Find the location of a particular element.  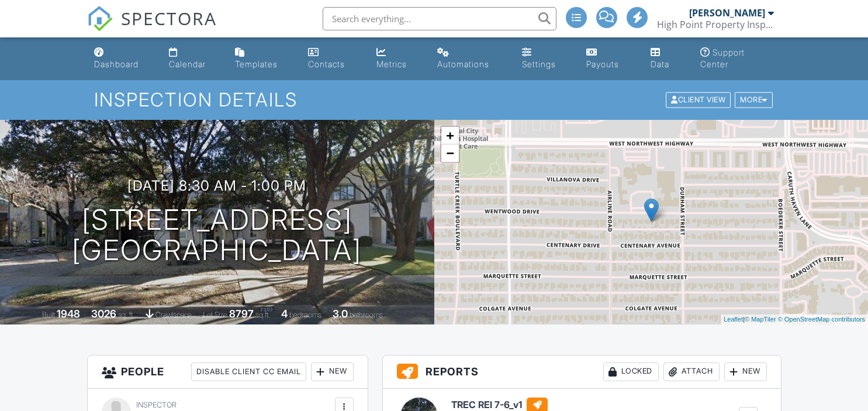

a: Calendar is located at coordinates (192, 58).